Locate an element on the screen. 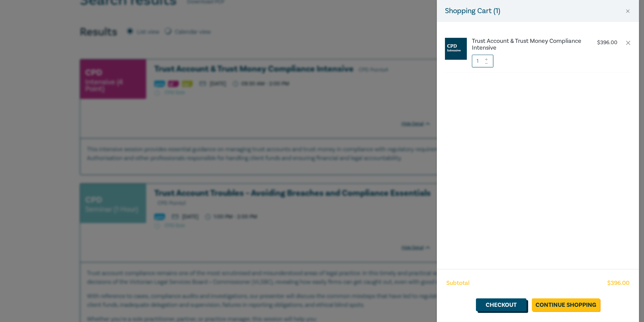  span: Subtotal is located at coordinates (458, 283).